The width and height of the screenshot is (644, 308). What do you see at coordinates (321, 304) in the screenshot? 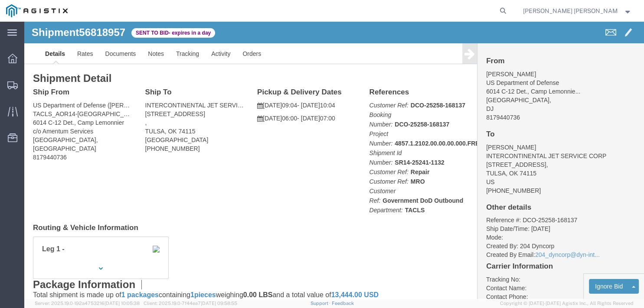
I see `a: Support` at bounding box center [321, 304].